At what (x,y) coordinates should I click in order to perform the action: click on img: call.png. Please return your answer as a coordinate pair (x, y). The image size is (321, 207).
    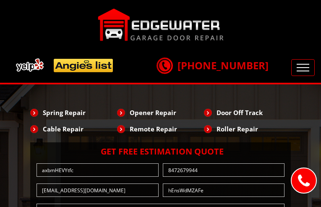
    Looking at the image, I should click on (165, 65).